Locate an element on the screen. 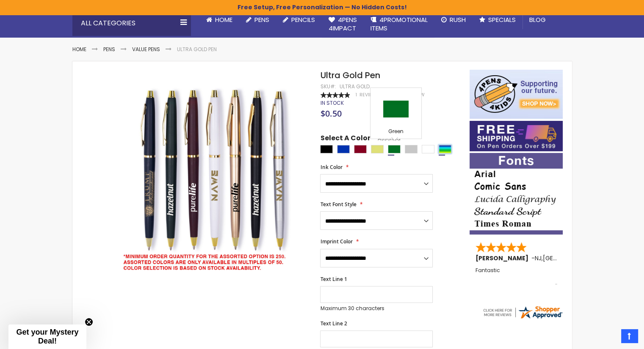 This screenshot has height=349, width=644. div: Silver is located at coordinates (411, 149).